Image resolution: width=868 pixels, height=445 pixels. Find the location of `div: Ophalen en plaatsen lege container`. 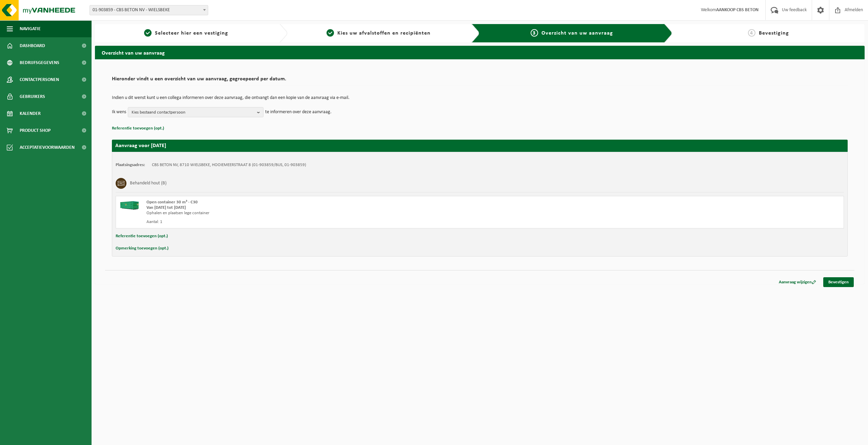

div: Ophalen en plaatsen lege container is located at coordinates (326, 213).